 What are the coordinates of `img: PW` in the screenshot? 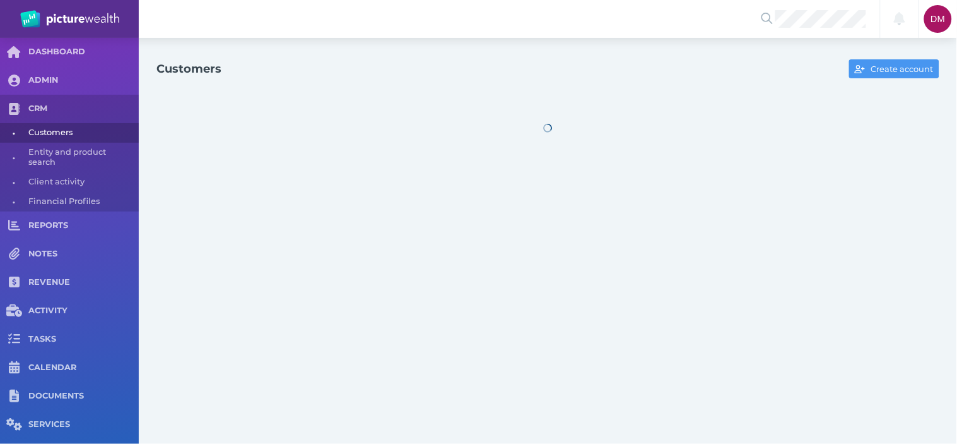 It's located at (69, 19).